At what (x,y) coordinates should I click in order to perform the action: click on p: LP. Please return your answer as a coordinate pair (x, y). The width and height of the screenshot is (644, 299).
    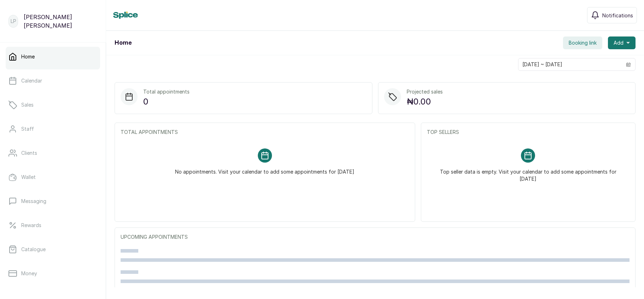
    Looking at the image, I should click on (13, 21).